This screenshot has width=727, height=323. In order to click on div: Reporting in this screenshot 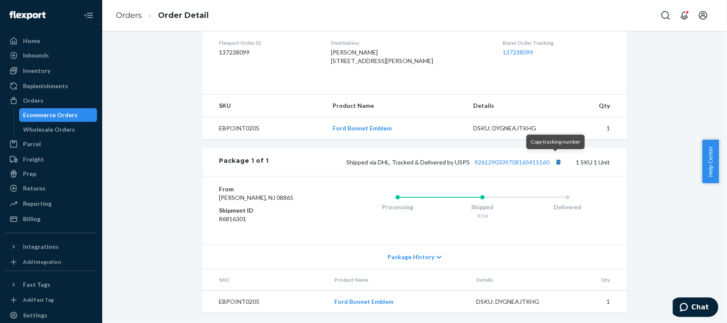, I will do `click(37, 204)`.